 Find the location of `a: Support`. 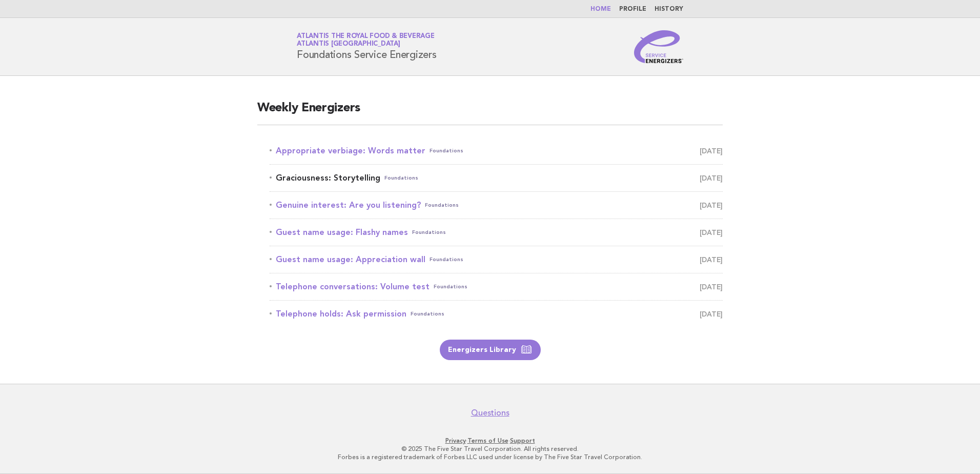

a: Support is located at coordinates (522, 440).